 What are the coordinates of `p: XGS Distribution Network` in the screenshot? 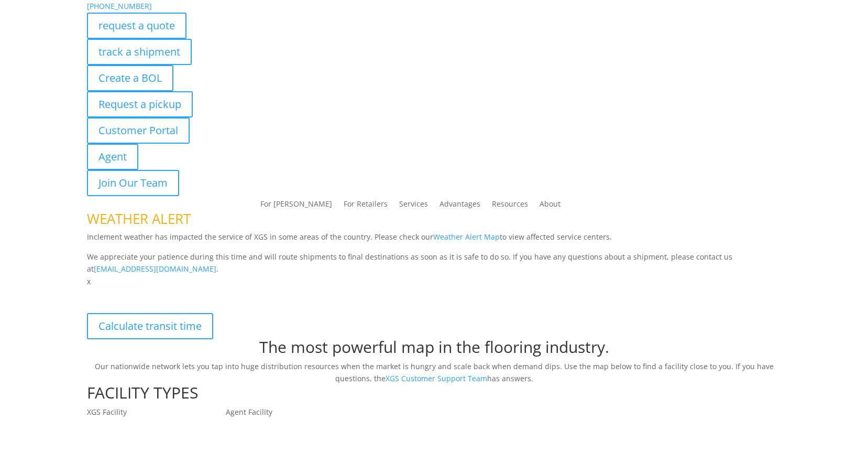 It's located at (434, 300).